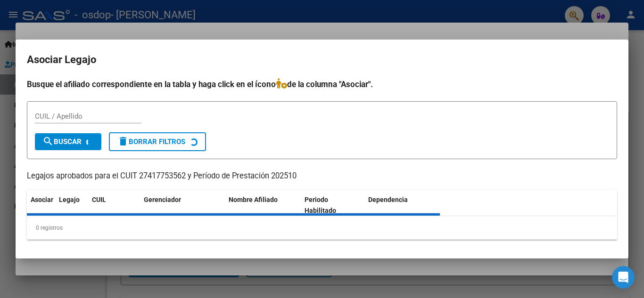 The height and width of the screenshot is (298, 644). Describe the element at coordinates (322, 60) in the screenshot. I see `h2: Asociar Legajo` at that location.